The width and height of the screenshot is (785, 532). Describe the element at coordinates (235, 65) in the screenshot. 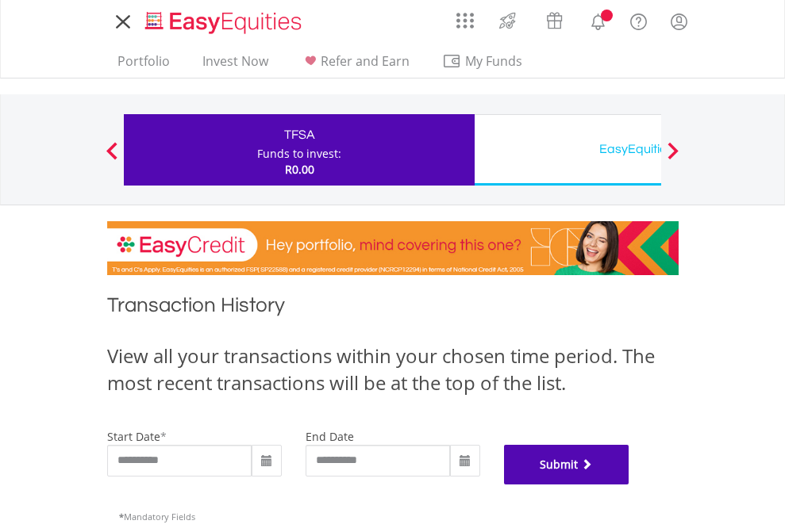

I see `a: Invest Now` at that location.